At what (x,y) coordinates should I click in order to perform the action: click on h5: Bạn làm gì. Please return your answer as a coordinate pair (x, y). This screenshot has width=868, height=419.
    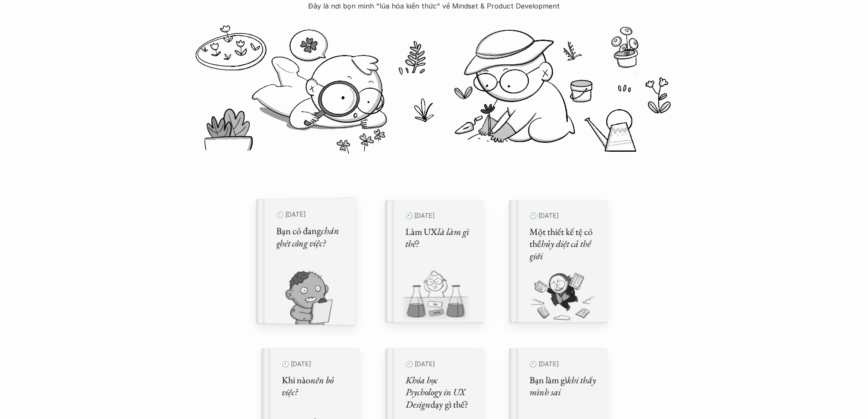
    Looking at the image, I should click on (563, 386).